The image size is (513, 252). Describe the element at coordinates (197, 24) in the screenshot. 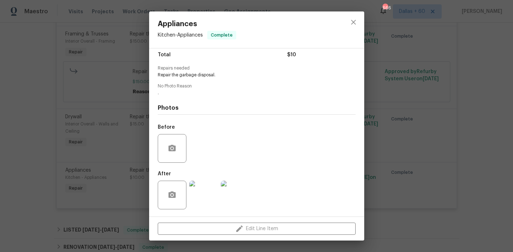

I see `span: Appliances` at that location.